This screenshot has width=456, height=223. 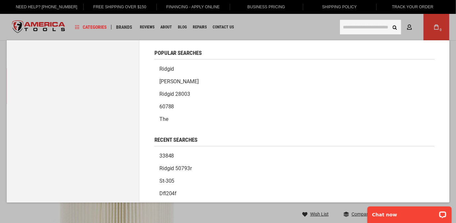 I want to click on a: The, so click(x=294, y=119).